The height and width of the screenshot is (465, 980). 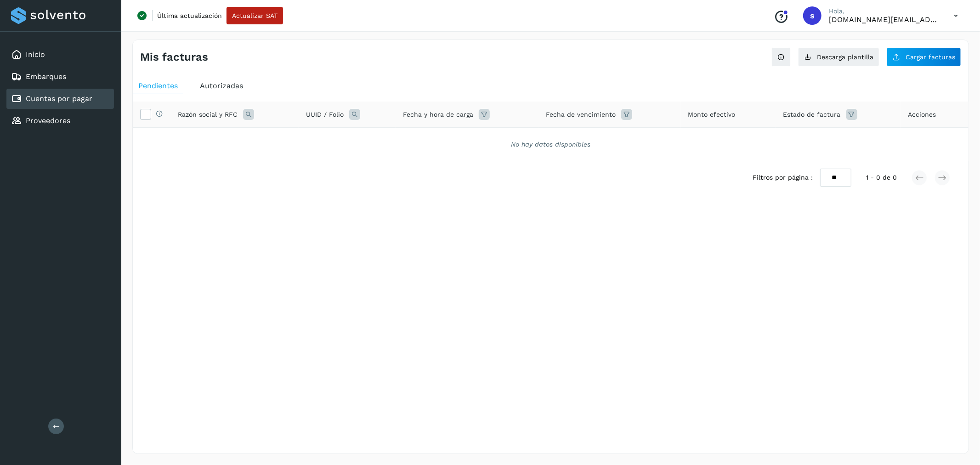 What do you see at coordinates (60, 77) in the screenshot?
I see `div: Embarques` at bounding box center [60, 77].